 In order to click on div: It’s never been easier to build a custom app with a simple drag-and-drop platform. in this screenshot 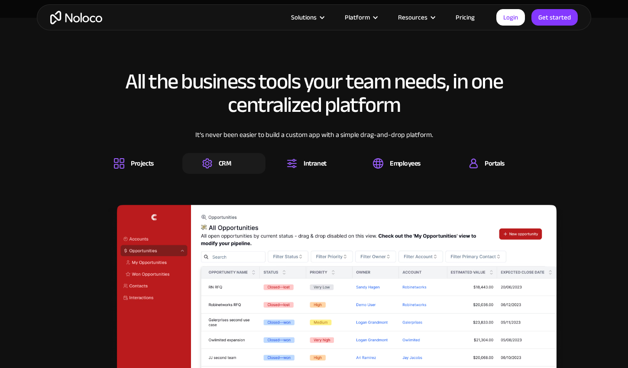, I will do `click(314, 141)`.